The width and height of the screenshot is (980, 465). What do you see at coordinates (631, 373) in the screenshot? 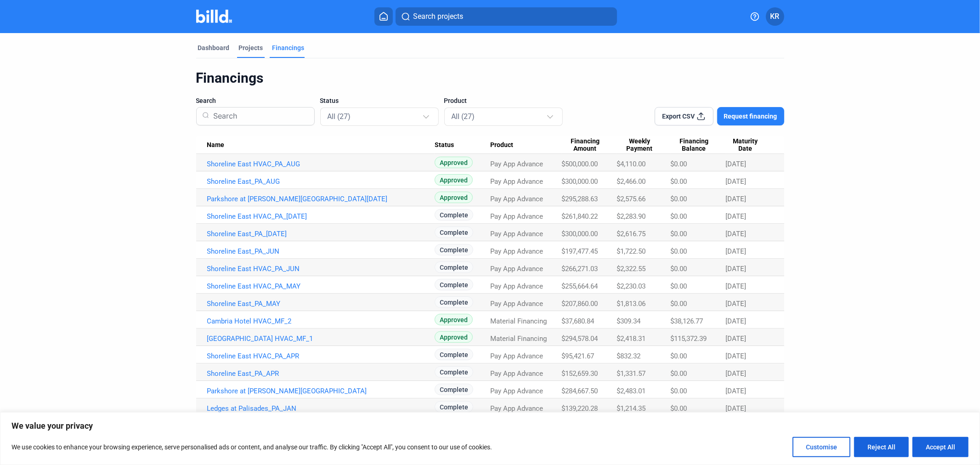
I see `span: $1,331.57` at bounding box center [631, 373].